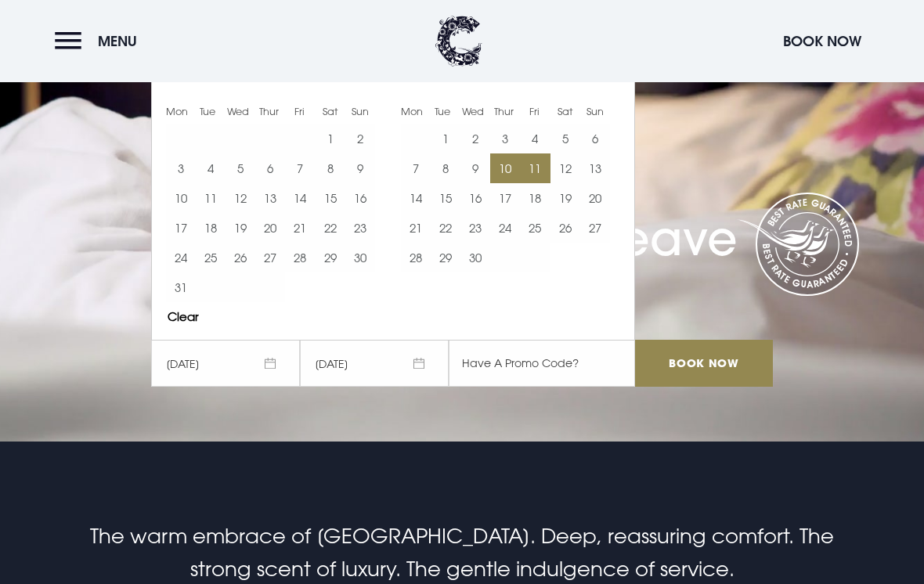  Describe the element at coordinates (445, 139) in the screenshot. I see `td: Choose Tuesday, June 1, 2027 as your start date.` at that location.